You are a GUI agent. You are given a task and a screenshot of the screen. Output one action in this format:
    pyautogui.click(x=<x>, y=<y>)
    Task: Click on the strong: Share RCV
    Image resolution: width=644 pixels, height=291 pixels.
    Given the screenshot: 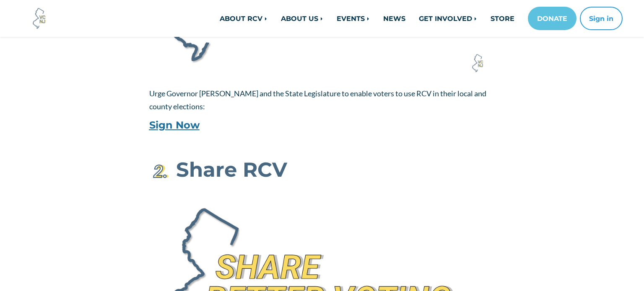 What is the action you would take?
    pyautogui.click(x=231, y=169)
    